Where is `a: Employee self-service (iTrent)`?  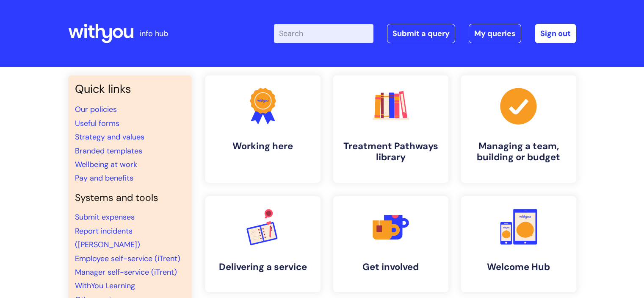 a: Employee self-service (iTrent) is located at coordinates (128, 259).